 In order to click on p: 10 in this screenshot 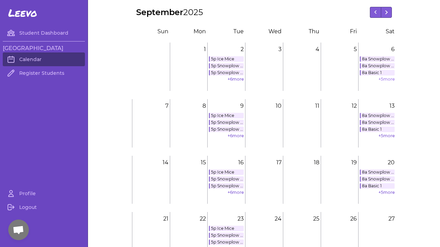, I will do `click(264, 106)`.